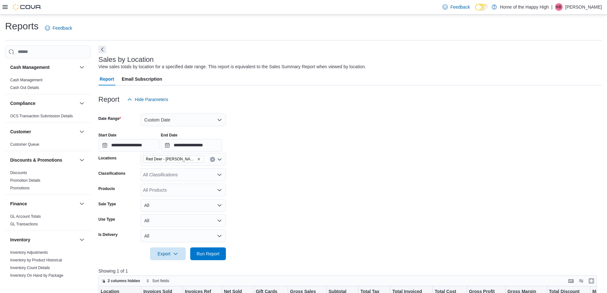 The width and height of the screenshot is (607, 293). I want to click on input: Dark Mode, so click(482, 7).